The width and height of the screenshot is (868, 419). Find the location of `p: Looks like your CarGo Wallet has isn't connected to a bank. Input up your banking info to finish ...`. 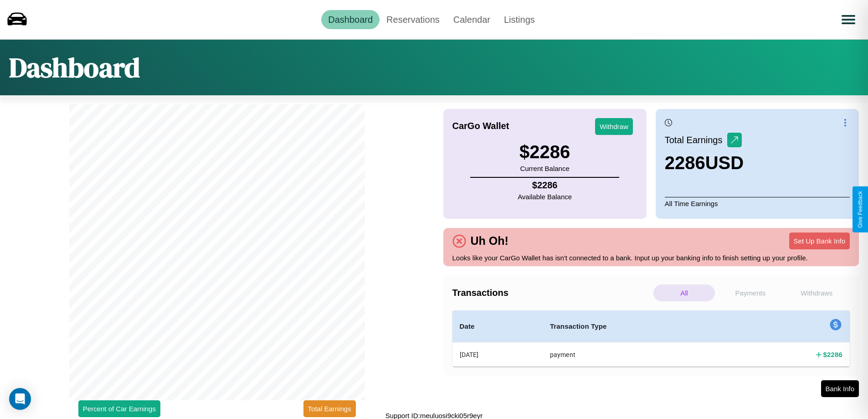

p: Looks like your CarGo Wallet has isn't connected to a bank. Input up your banking info to finish ... is located at coordinates (651, 258).